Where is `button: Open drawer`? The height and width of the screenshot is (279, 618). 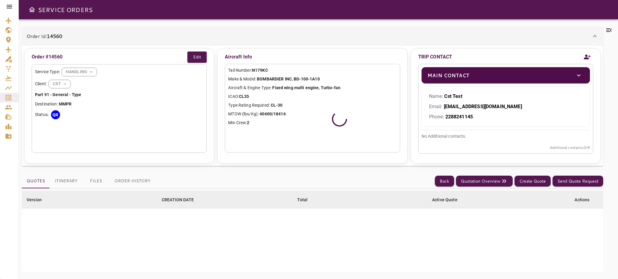
button: Open drawer is located at coordinates (32, 10).